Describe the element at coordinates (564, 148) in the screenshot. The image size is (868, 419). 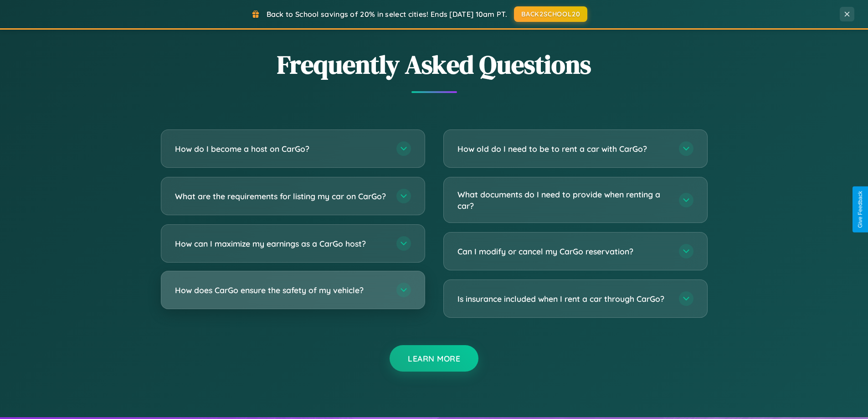
I see `h3: How old do I need to be to rent a car with CarGo?` at that location.